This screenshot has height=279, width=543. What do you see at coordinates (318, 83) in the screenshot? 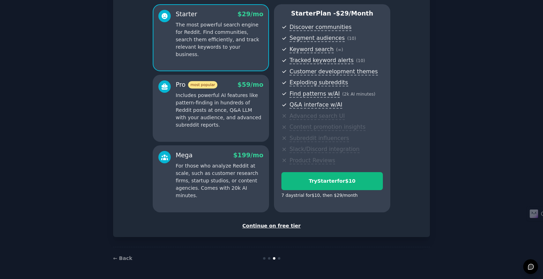
I see `span: Exploding subreddits` at bounding box center [318, 83].